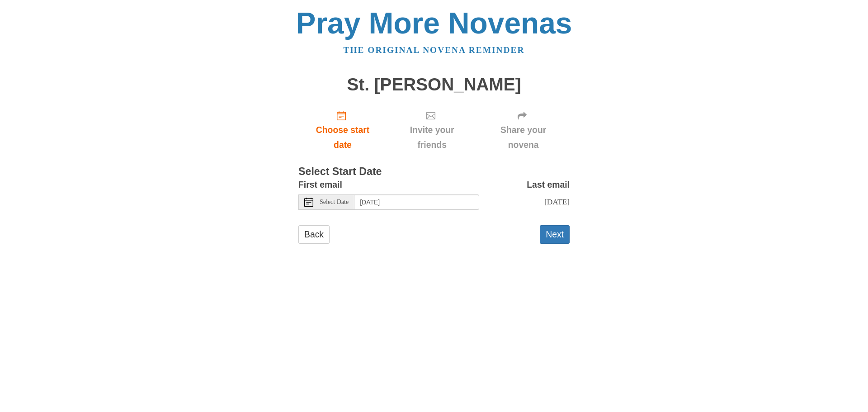 The height and width of the screenshot is (412, 868). I want to click on span: Share your novena, so click(523, 138).